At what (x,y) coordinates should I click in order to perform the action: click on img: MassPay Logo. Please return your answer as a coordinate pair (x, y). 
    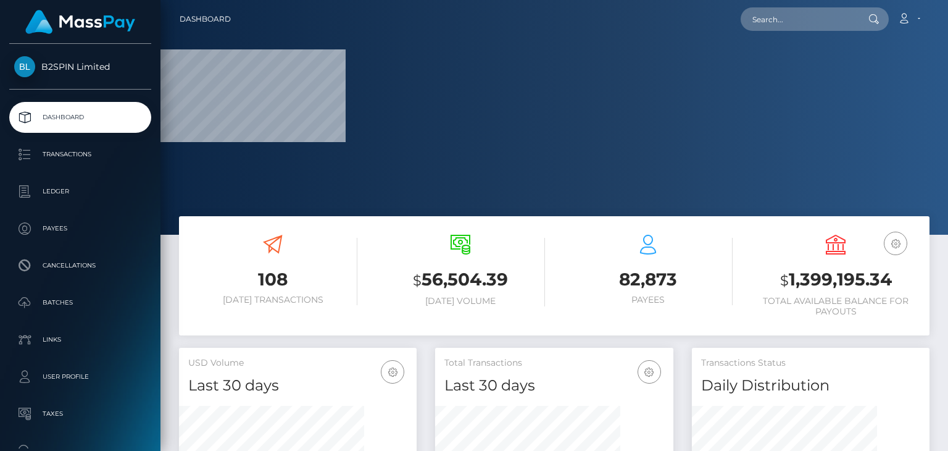
    Looking at the image, I should click on (80, 22).